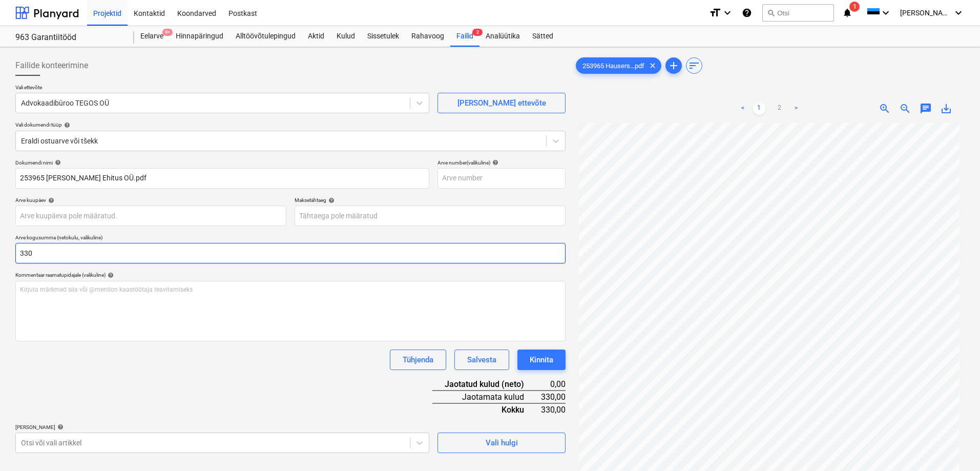 The width and height of the screenshot is (980, 471). I want to click on input: Arve number, so click(502, 179).